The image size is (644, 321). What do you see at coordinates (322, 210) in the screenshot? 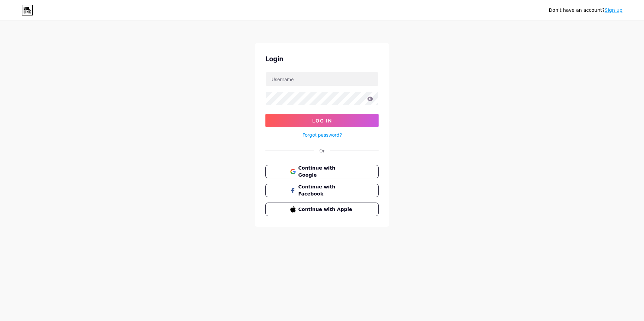
I see `button: Continue with Apple` at bounding box center [322, 210].